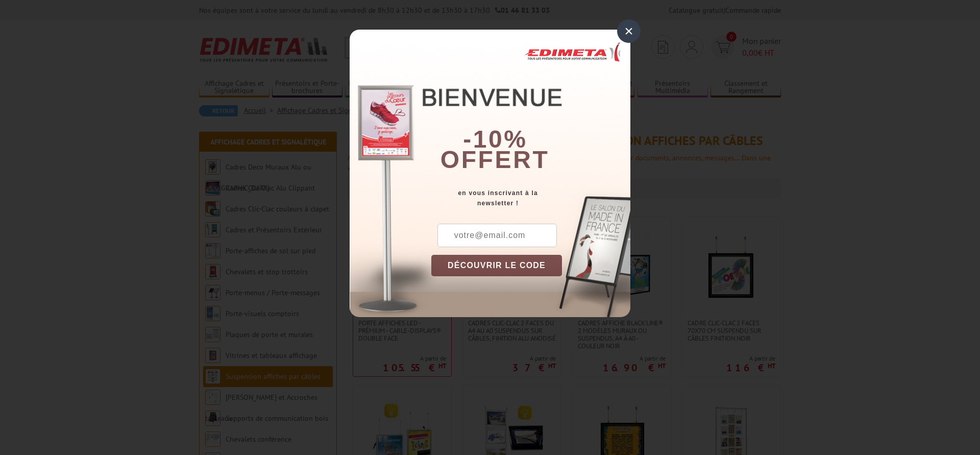  Describe the element at coordinates (495, 159) in the screenshot. I see `font: offert` at that location.